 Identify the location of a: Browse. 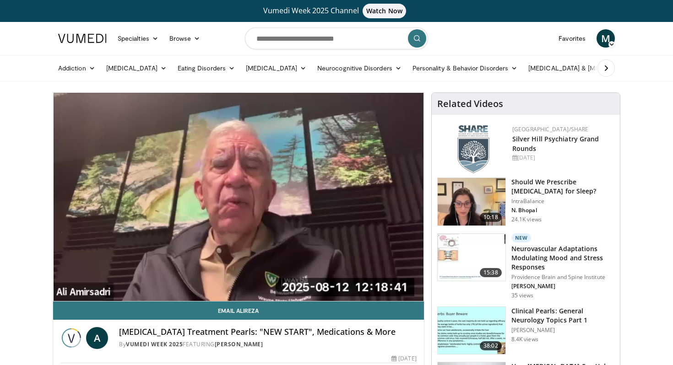
(185, 38).